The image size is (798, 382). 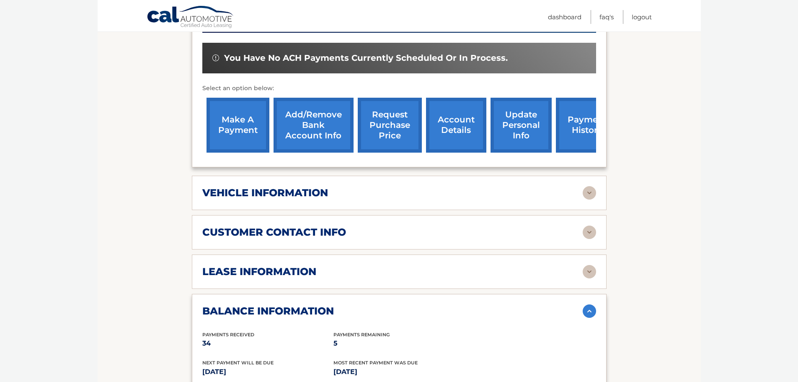 I want to click on a: account details, so click(x=456, y=125).